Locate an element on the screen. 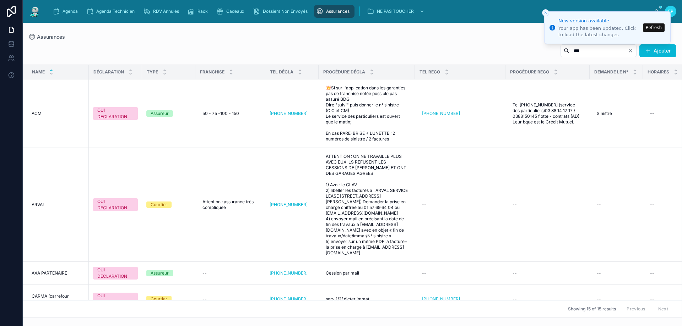 This screenshot has width=682, height=326. span: FRANCHISE is located at coordinates (212, 72).